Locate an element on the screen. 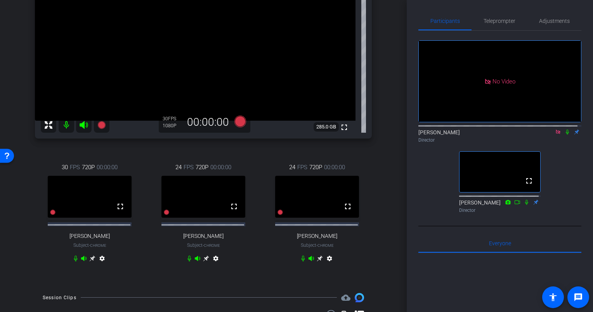 Image resolution: width=593 pixels, height=312 pixels. span: Participants is located at coordinates (445, 21).